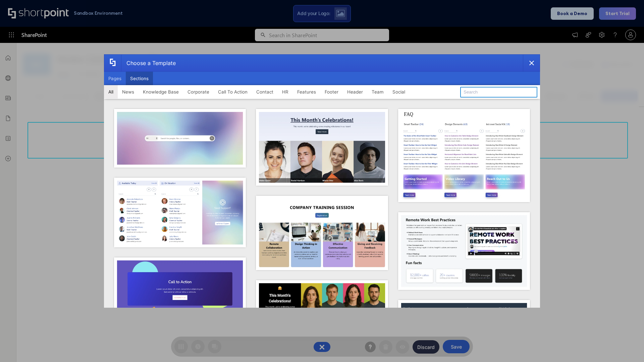 The image size is (644, 362). I want to click on button: Social, so click(399, 92).